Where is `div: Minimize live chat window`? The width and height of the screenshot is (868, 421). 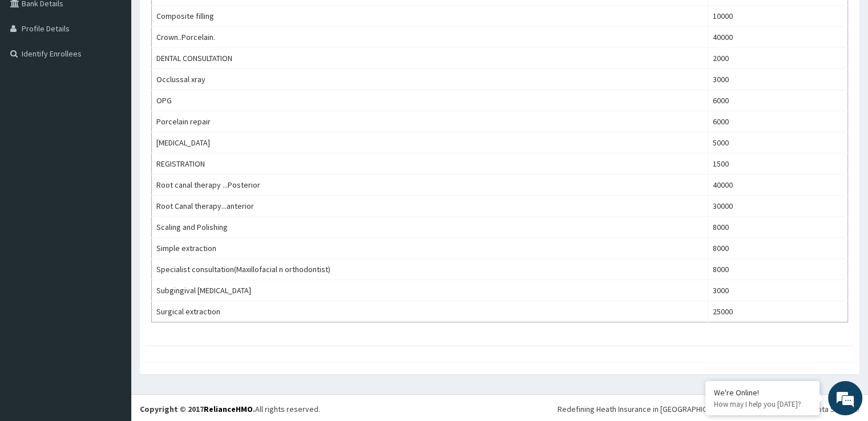
div: Minimize live chat window is located at coordinates (201, 19).